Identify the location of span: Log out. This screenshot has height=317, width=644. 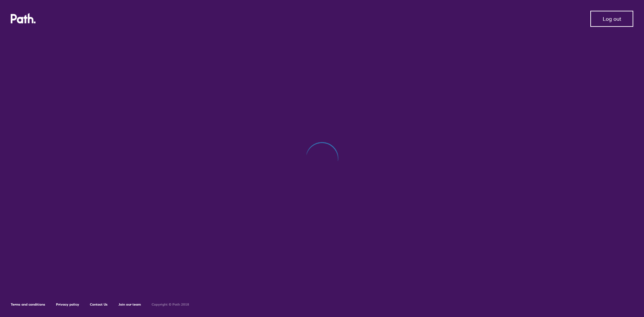
(612, 19).